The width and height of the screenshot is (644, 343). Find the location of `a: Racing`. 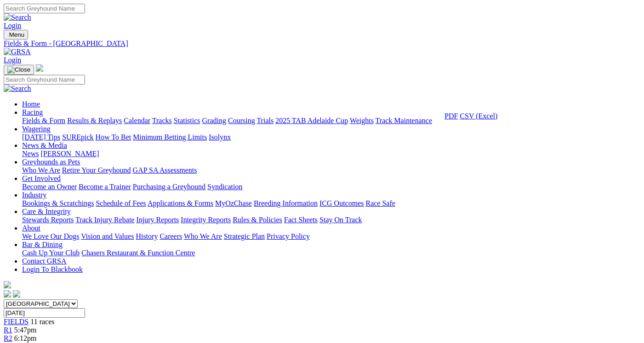

a: Racing is located at coordinates (32, 112).